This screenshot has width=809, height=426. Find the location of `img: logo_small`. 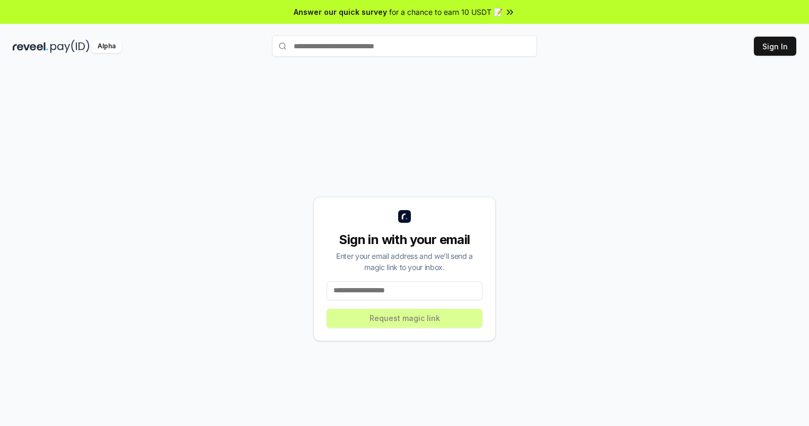

img: logo_small is located at coordinates (404, 216).